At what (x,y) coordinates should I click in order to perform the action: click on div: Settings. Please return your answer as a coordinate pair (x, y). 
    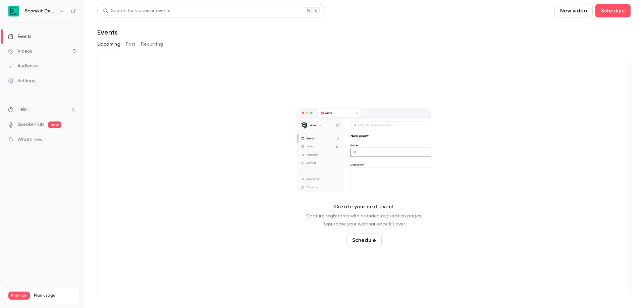
    Looking at the image, I should click on (21, 81).